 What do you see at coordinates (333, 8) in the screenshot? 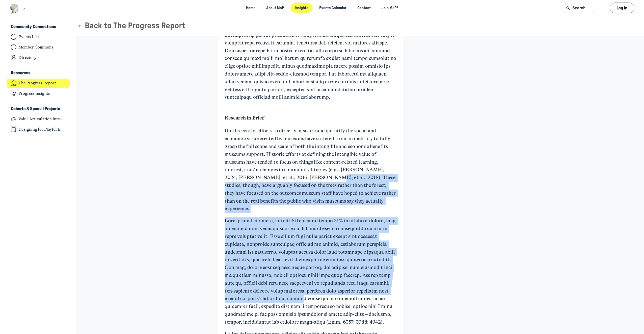
I see `a: Events Calendar` at bounding box center [333, 8].